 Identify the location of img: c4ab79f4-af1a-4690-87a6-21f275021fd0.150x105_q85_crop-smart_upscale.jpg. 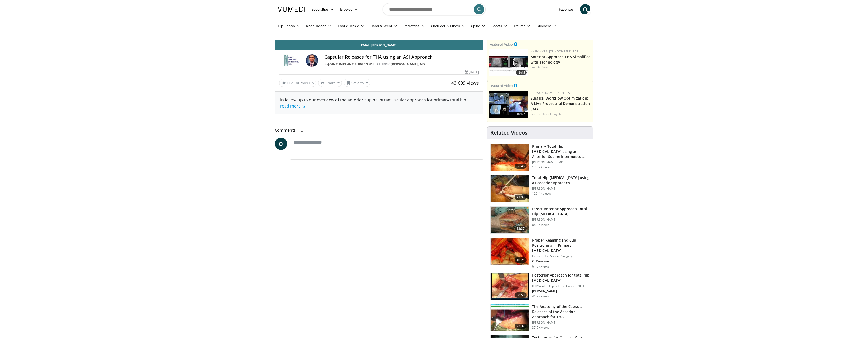
(510, 318).